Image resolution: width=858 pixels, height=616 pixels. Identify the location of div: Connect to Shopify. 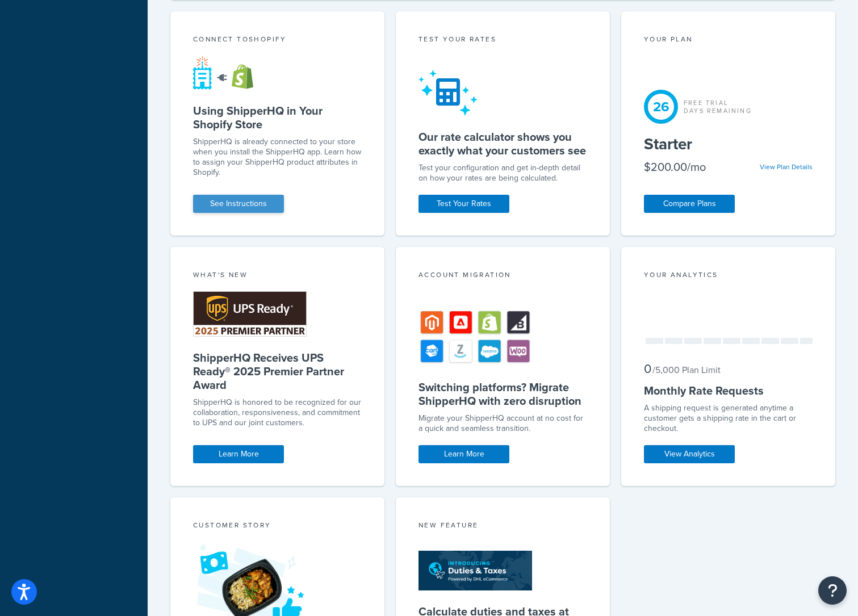
(277, 41).